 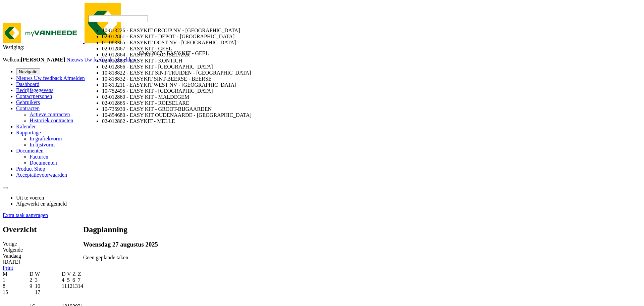 What do you see at coordinates (28, 72) in the screenshot?
I see `button: Navigatie` at bounding box center [28, 72].